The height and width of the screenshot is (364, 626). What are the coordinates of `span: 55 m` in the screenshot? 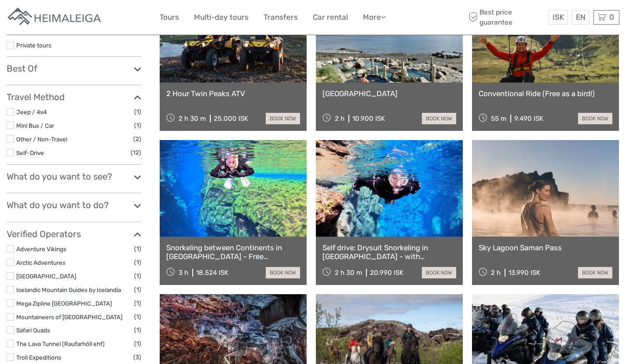 It's located at (499, 118).